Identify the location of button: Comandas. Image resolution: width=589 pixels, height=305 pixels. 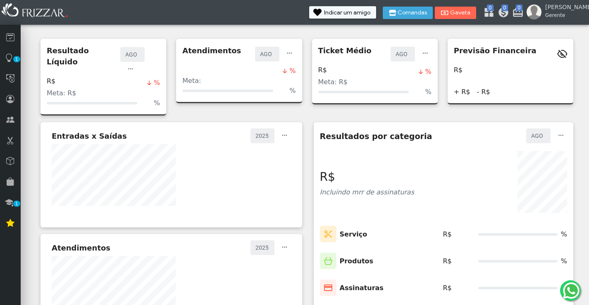
(407, 13).